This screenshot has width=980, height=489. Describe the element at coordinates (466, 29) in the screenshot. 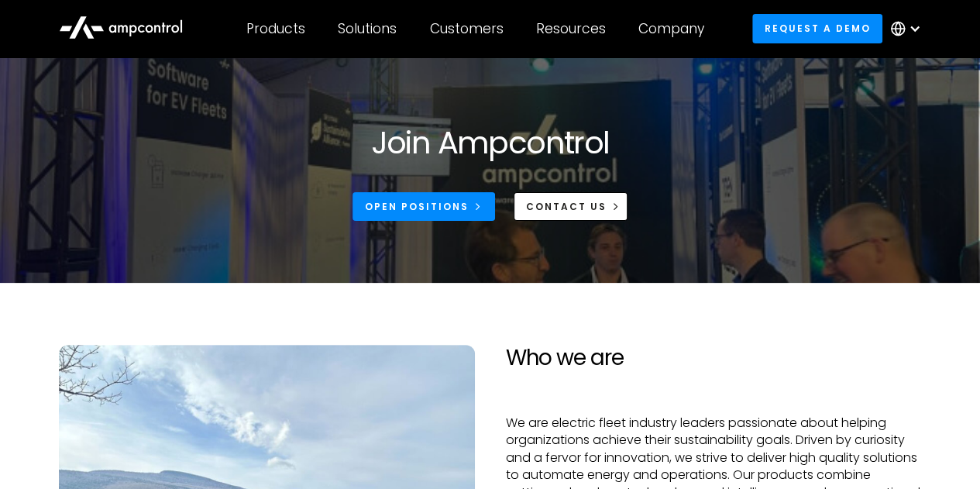

I see `div: Customers` at that location.